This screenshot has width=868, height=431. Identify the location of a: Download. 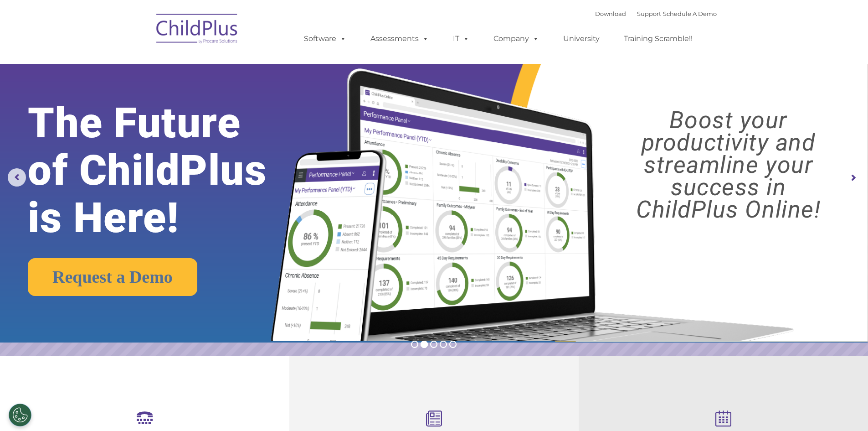
(611, 14).